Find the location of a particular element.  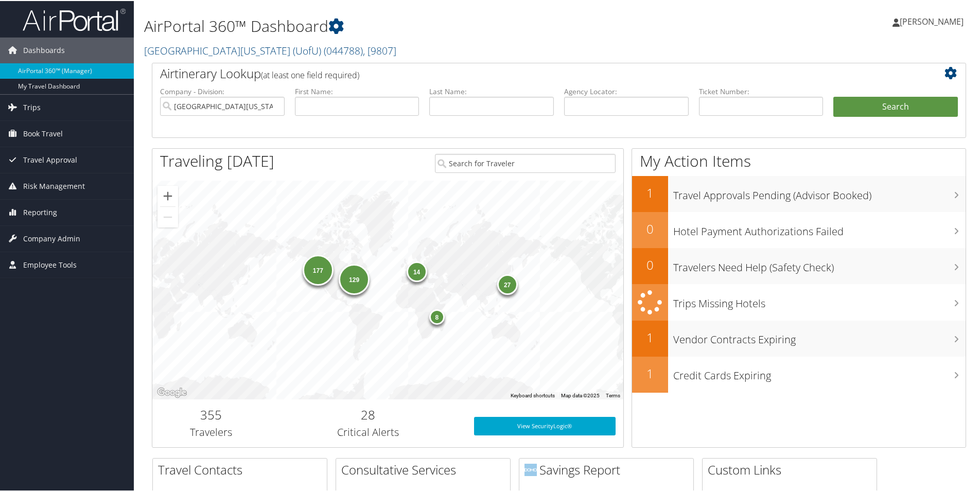

a: 1Travel Approvals Pending (Advisor Booked) is located at coordinates (799, 193).